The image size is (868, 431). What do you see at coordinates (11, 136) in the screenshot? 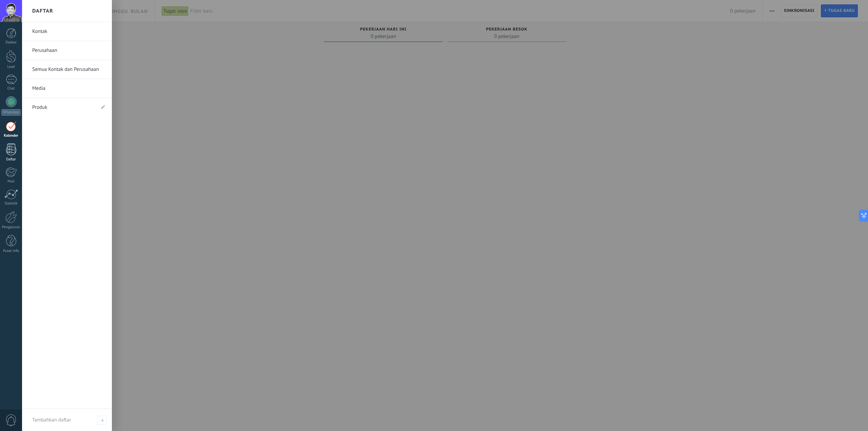
I see `div: Kalender` at bounding box center [11, 136].